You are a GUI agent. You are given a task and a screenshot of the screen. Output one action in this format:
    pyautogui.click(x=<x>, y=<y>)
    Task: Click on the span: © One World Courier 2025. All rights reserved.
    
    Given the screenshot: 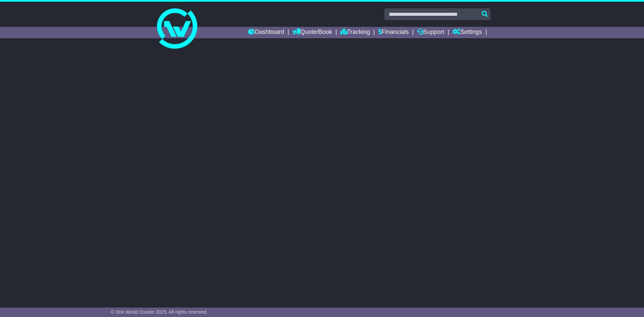 What is the action you would take?
    pyautogui.click(x=159, y=312)
    